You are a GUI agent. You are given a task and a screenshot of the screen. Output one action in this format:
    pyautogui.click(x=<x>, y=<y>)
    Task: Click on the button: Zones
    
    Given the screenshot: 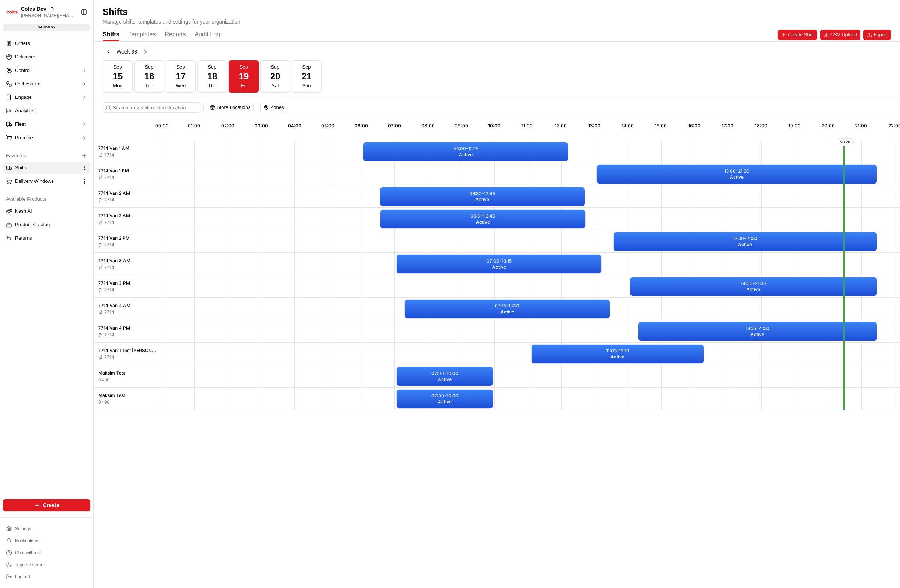 What is the action you would take?
    pyautogui.click(x=274, y=107)
    